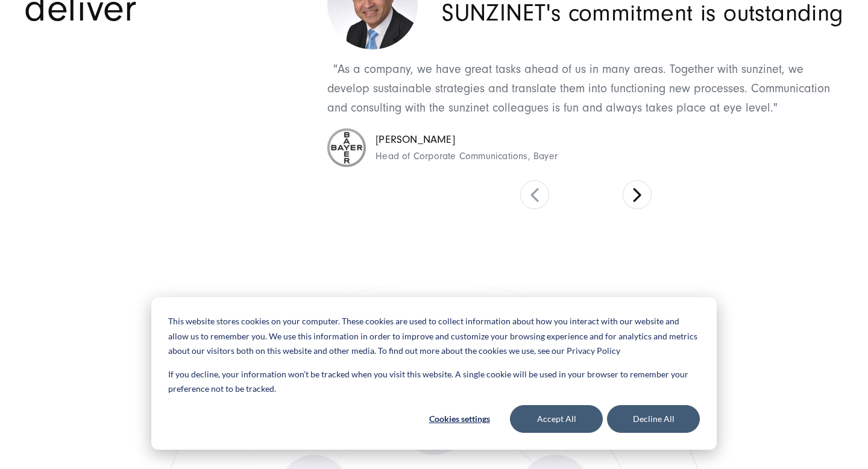 The height and width of the screenshot is (469, 868). I want to click on button: Cookies settings, so click(459, 419).